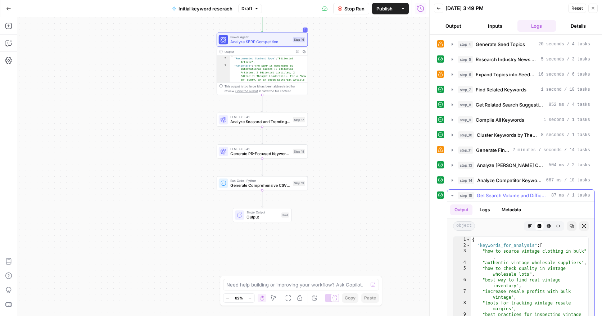  What do you see at coordinates (510, 180) in the screenshot?
I see `span: Analyze Competitor Keywords` at bounding box center [510, 180].